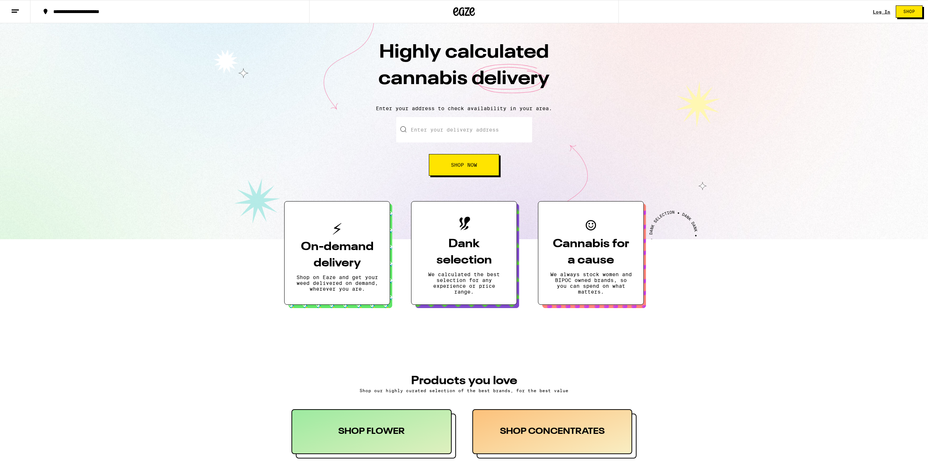 This screenshot has width=928, height=469. Describe the element at coordinates (909, 12) in the screenshot. I see `button: Shop` at that location.